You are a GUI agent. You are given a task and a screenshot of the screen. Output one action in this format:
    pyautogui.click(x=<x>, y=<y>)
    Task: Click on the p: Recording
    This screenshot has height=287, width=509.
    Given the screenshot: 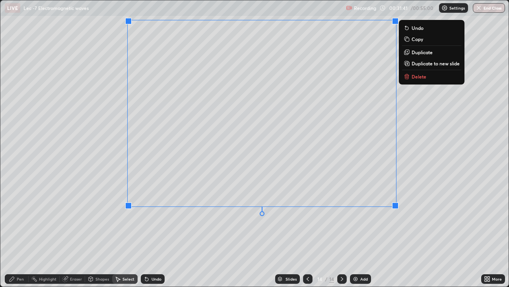 What is the action you would take?
    pyautogui.click(x=365, y=8)
    